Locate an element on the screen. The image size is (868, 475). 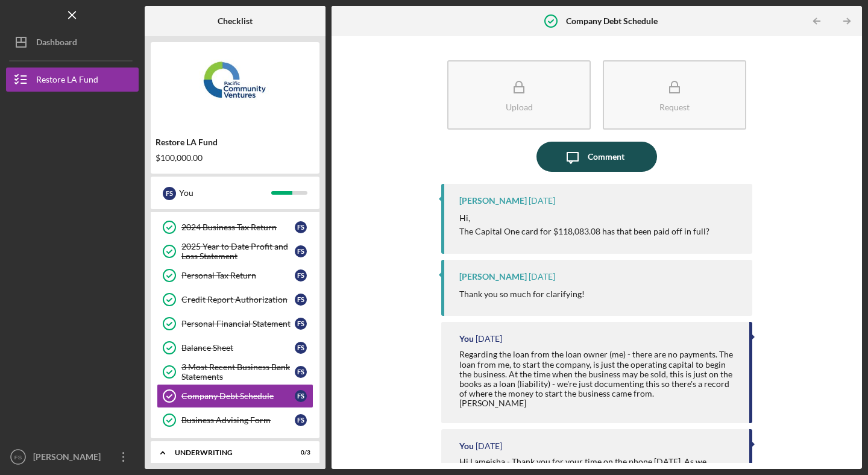
text: FS is located at coordinates (18, 457).